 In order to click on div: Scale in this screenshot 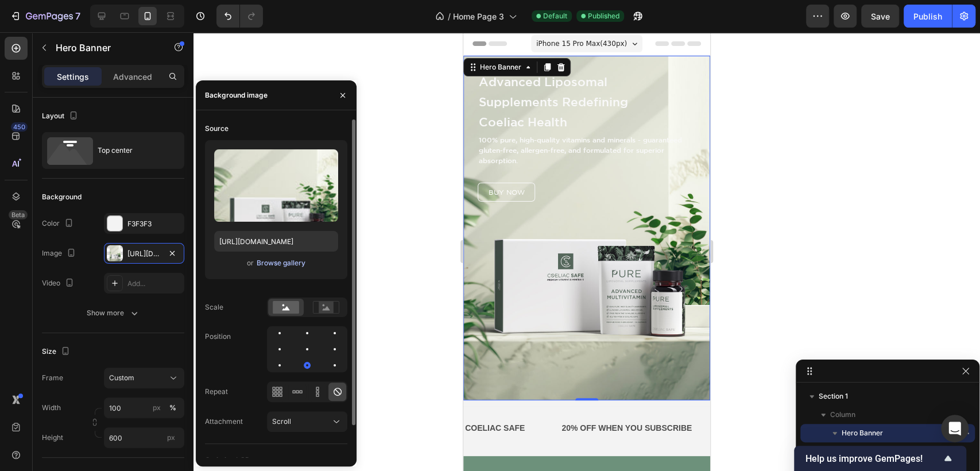, I will do `click(214, 307)`.